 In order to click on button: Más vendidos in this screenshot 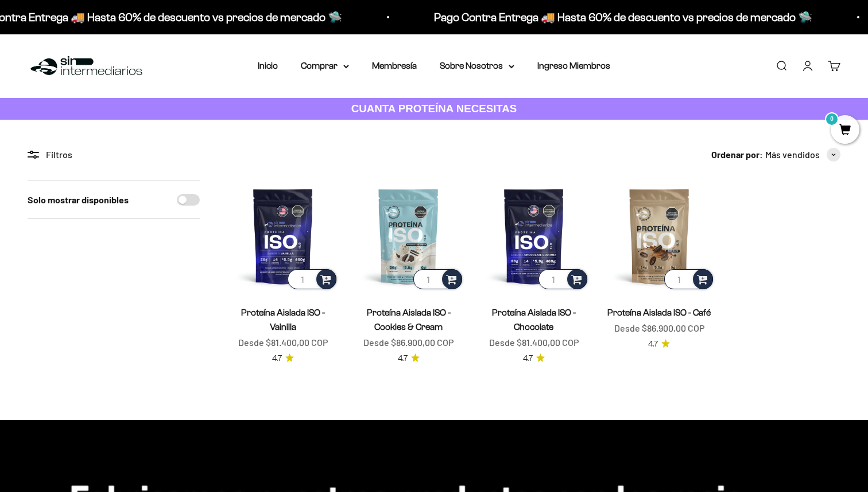, I will do `click(802, 155)`.